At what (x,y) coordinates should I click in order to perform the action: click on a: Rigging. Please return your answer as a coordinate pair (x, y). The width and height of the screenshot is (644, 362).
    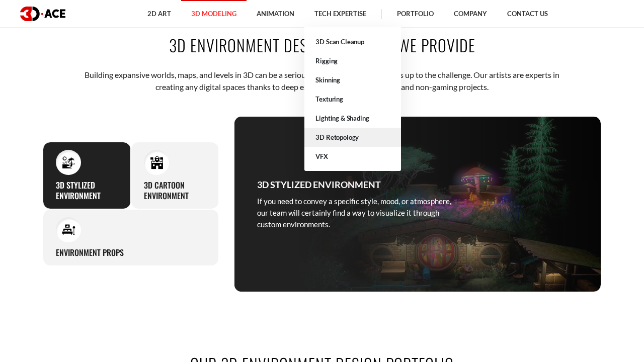
    Looking at the image, I should click on (353, 61).